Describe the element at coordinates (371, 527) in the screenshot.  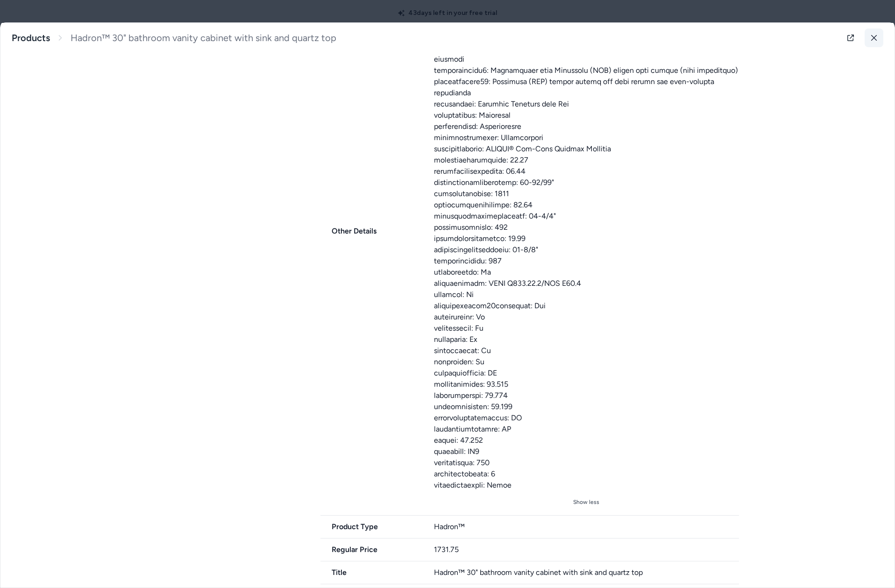
I see `span: Product Type` at that location.